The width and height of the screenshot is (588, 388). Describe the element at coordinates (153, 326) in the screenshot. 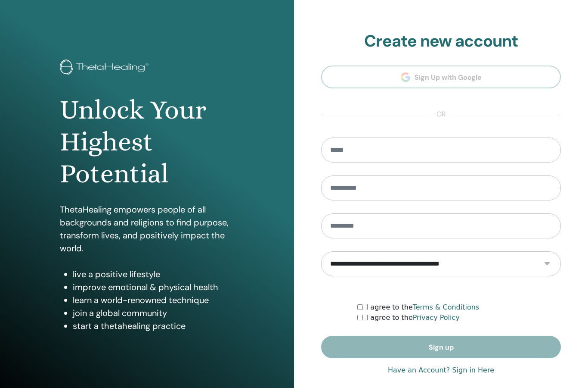

I see `li: start a thetahealing practice` at that location.